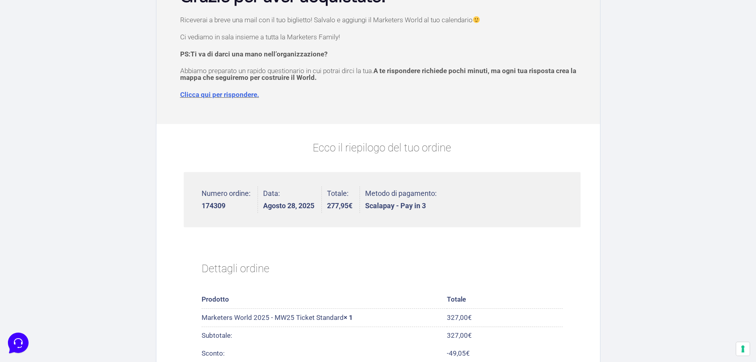 The width and height of the screenshot is (756, 362). I want to click on p: Home, so click(31, 269).